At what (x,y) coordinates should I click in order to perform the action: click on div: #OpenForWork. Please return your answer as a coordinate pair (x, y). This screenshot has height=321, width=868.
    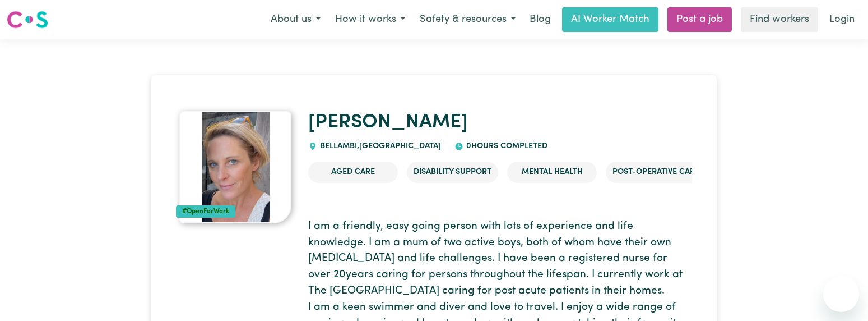
    Looking at the image, I should click on (206, 212).